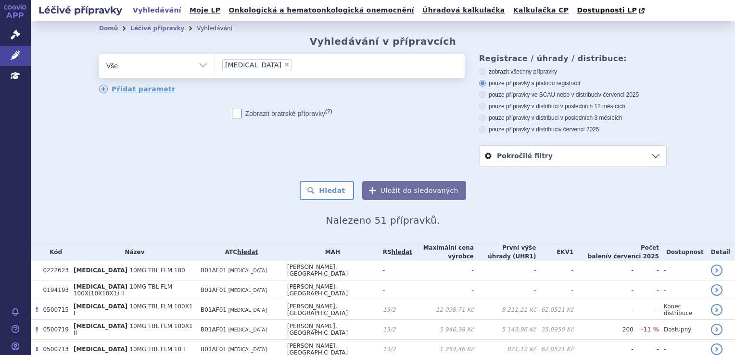  Describe the element at coordinates (683, 252) in the screenshot. I see `th: Dostupnost` at that location.